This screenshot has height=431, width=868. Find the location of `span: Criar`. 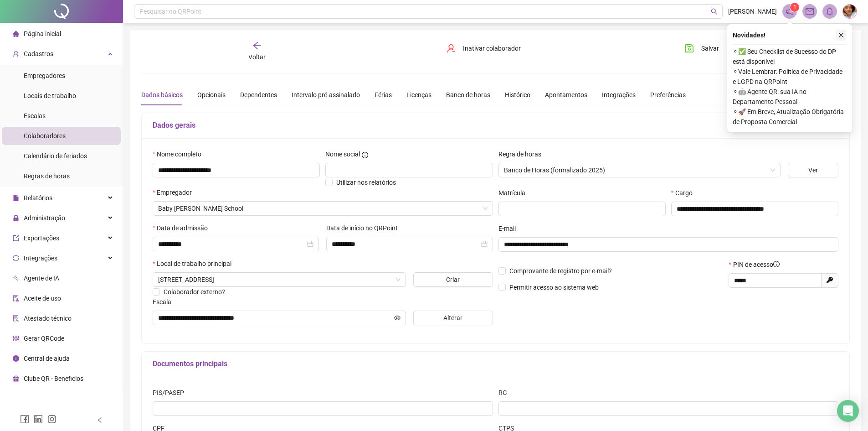

span: Criar is located at coordinates (453, 279).